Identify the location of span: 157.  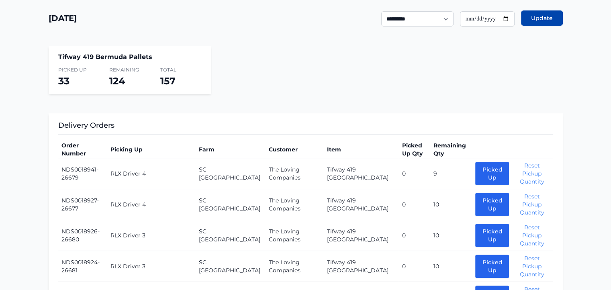
(168, 81).